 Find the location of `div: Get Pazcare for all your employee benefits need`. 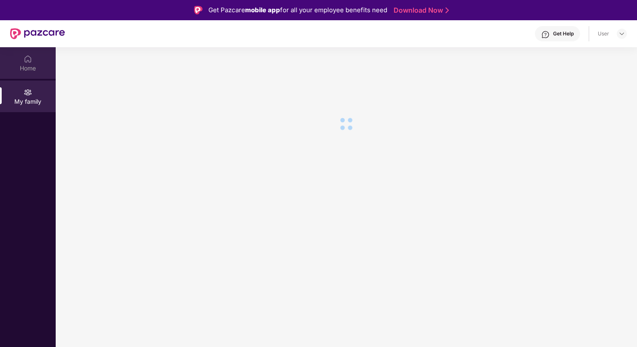

div: Get Pazcare for all your employee benefits need is located at coordinates (298, 10).